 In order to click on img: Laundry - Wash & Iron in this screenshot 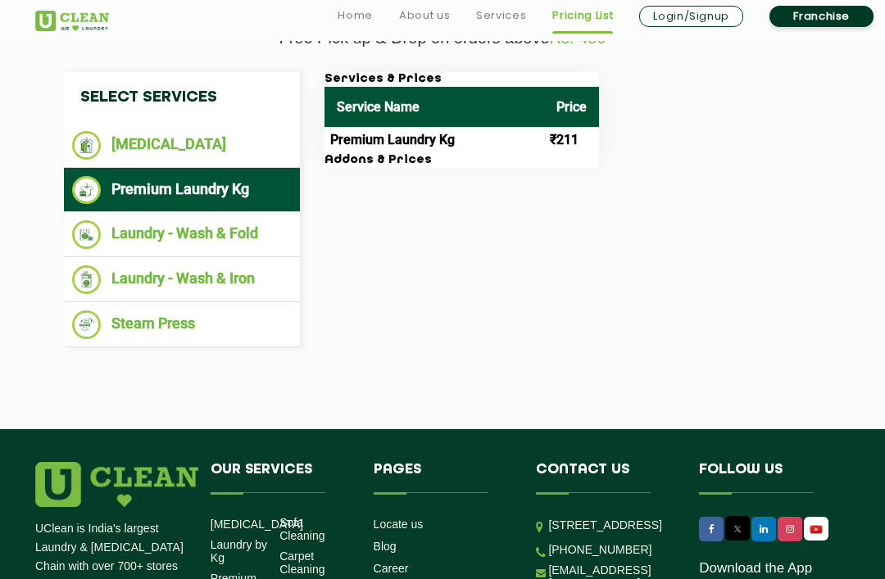, I will do `click(86, 279)`.